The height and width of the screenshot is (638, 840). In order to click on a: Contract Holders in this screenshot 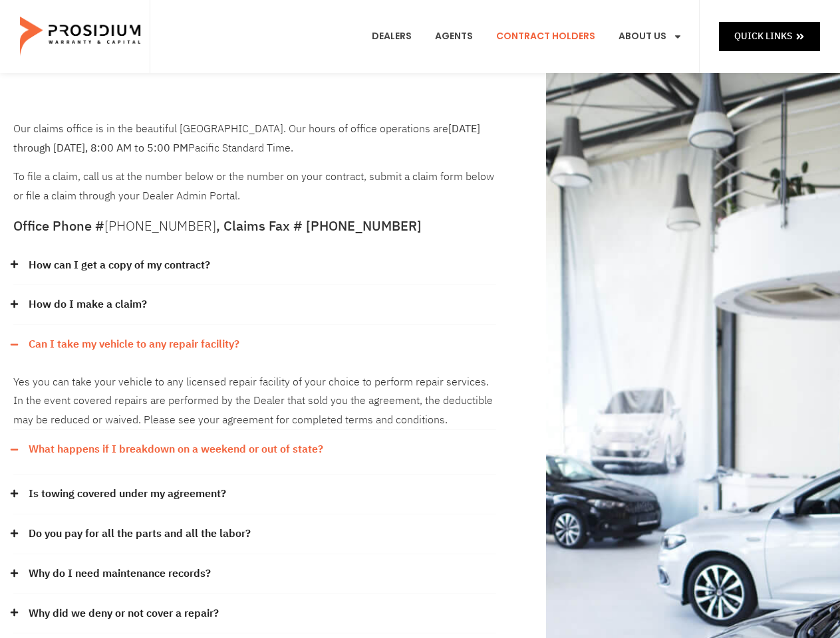, I will do `click(545, 37)`.